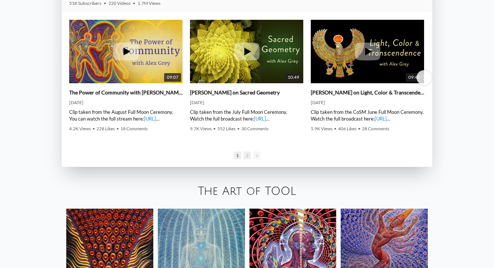 Image resolution: width=494 pixels, height=268 pixels. I want to click on span: 220 Videos, so click(119, 3).